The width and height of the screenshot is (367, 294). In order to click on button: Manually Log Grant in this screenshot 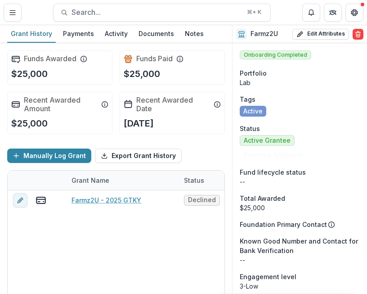, I will do `click(49, 156)`.